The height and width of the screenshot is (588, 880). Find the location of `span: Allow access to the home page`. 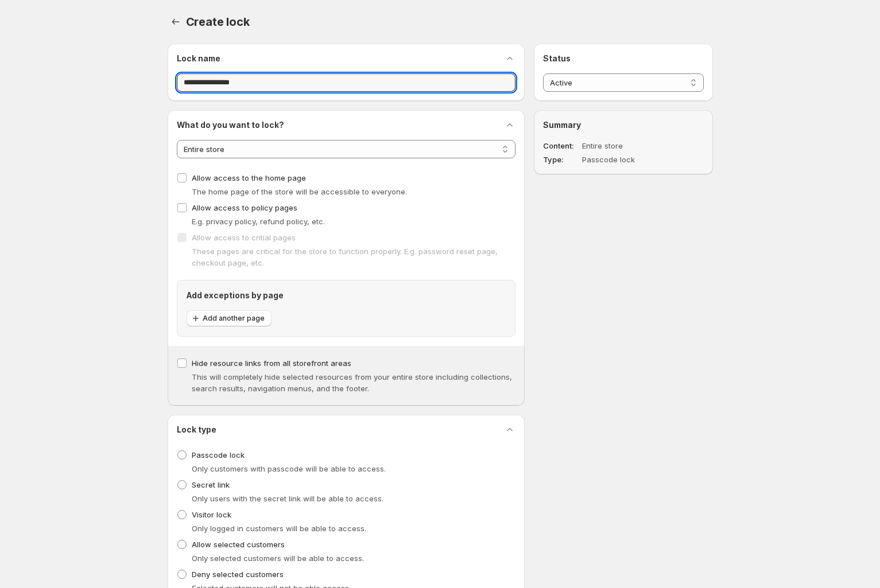

span: Allow access to the home page is located at coordinates (248, 178).